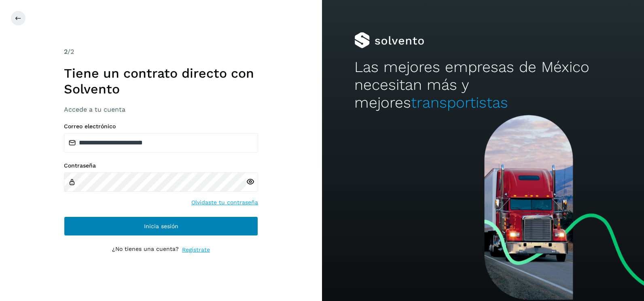 Image resolution: width=644 pixels, height=301 pixels. Describe the element at coordinates (483, 85) in the screenshot. I see `h2: Las mejores empresas de México necesitan más y mejores` at that location.